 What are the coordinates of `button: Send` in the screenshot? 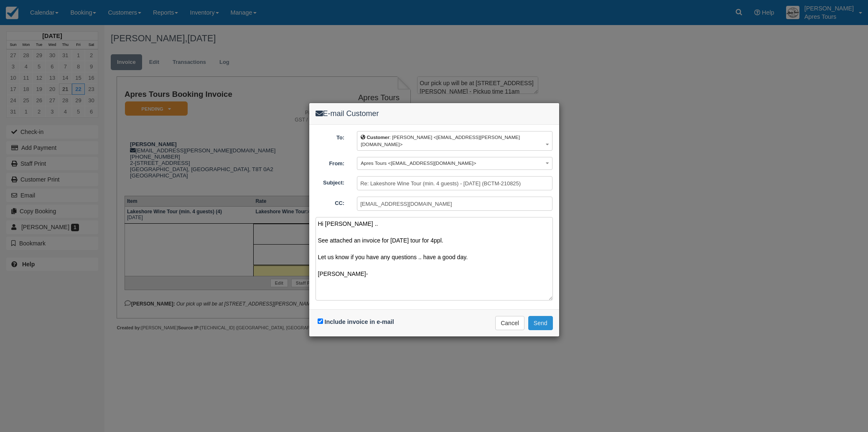 It's located at (540, 323).